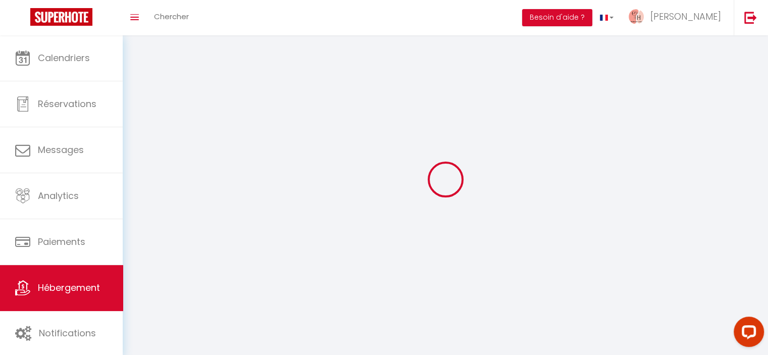  What do you see at coordinates (58, 195) in the screenshot?
I see `span: Analytics` at bounding box center [58, 195].